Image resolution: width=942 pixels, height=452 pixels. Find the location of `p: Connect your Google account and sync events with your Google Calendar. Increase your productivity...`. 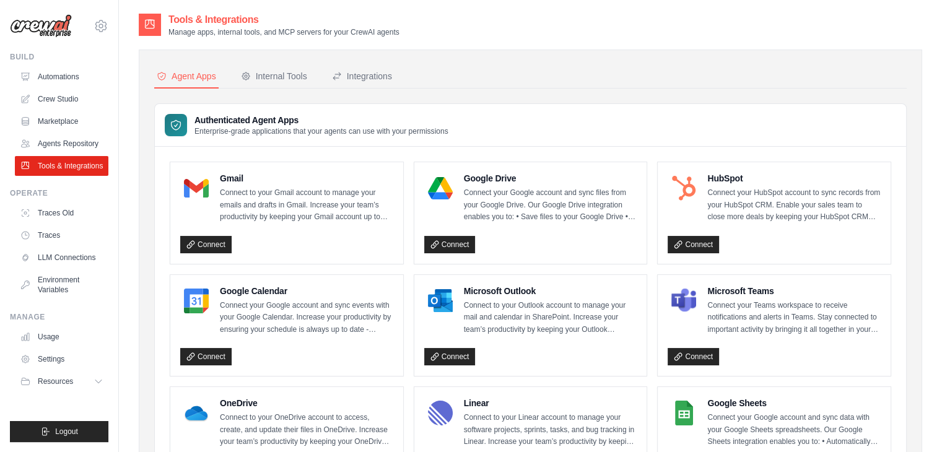

p: Connect your Google account and sync events with your Google Calendar. Increase your productivity... is located at coordinates (306, 318).